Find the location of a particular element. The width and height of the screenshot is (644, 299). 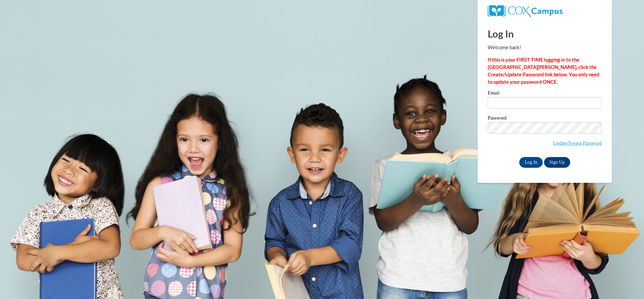

input: Log In is located at coordinates (531, 163).